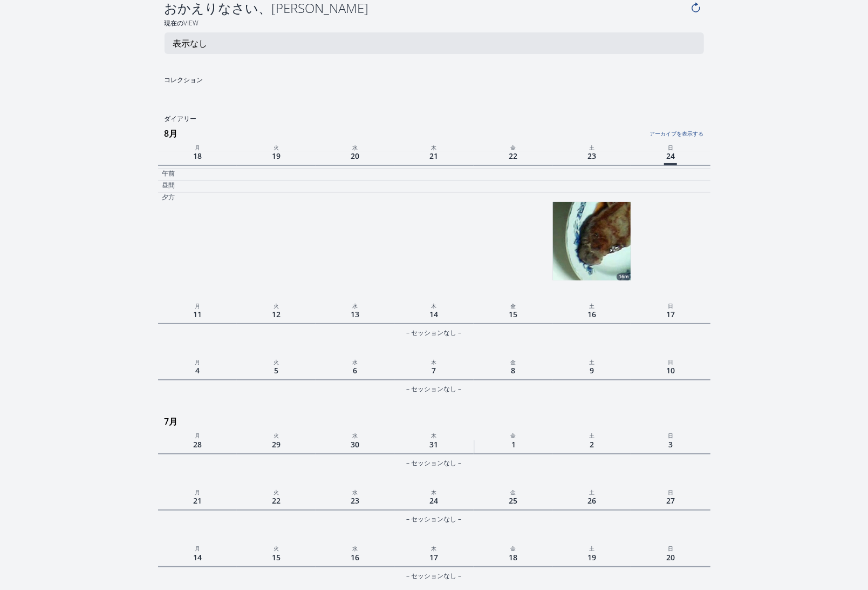 The height and width of the screenshot is (590, 868). What do you see at coordinates (438, 421) in the screenshot?
I see `h3: 7月` at bounding box center [438, 421].